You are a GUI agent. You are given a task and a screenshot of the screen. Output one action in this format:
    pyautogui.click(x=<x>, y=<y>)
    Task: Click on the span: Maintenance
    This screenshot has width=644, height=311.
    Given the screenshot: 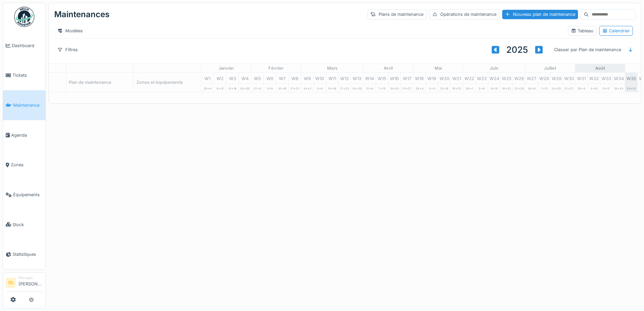 What is the action you would take?
    pyautogui.click(x=28, y=105)
    